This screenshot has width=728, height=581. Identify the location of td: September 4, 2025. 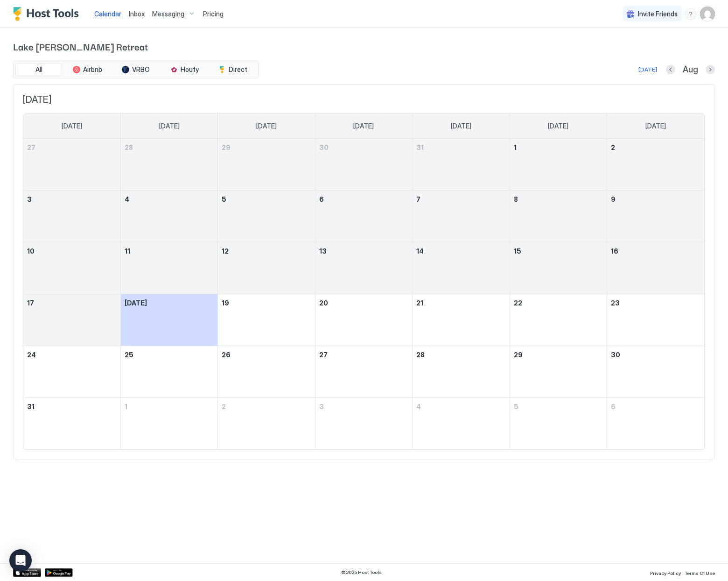
(461, 424).